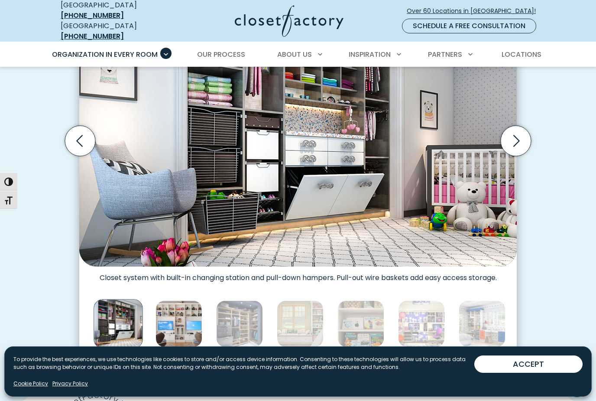 Image resolution: width=596 pixels, height=401 pixels. What do you see at coordinates (469, 26) in the screenshot?
I see `a: Schedule a Free Consultation` at bounding box center [469, 26].